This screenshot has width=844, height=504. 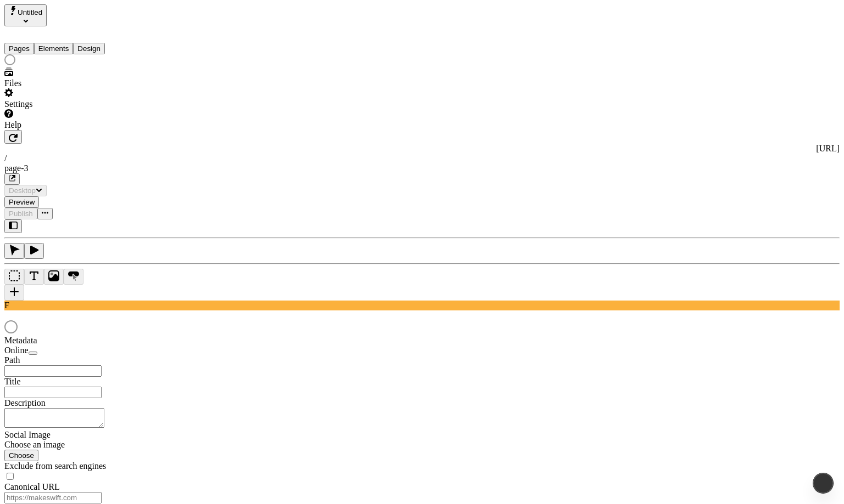 I want to click on button: Pages, so click(x=20, y=48).